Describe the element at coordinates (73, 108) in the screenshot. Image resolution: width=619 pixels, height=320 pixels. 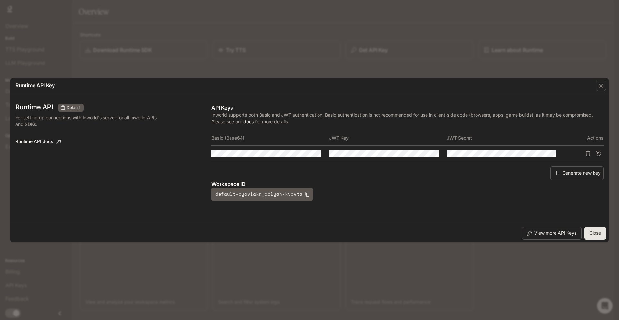
I see `span: Default` at that location.